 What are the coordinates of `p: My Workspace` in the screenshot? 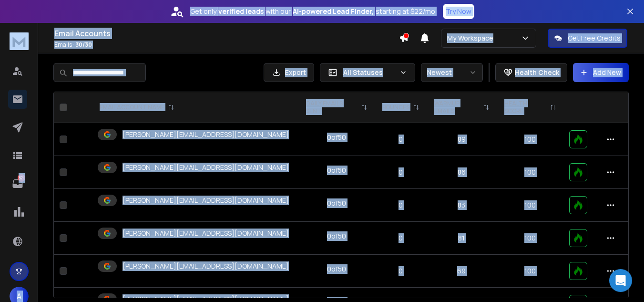 It's located at (472, 38).